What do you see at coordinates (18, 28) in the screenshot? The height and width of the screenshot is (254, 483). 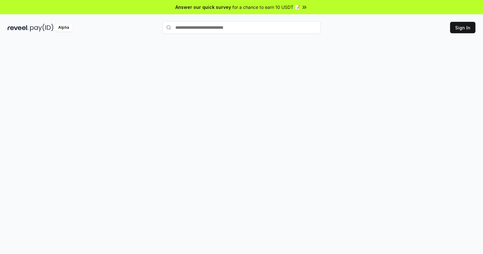 I see `img: reveel_dark` at bounding box center [18, 28].